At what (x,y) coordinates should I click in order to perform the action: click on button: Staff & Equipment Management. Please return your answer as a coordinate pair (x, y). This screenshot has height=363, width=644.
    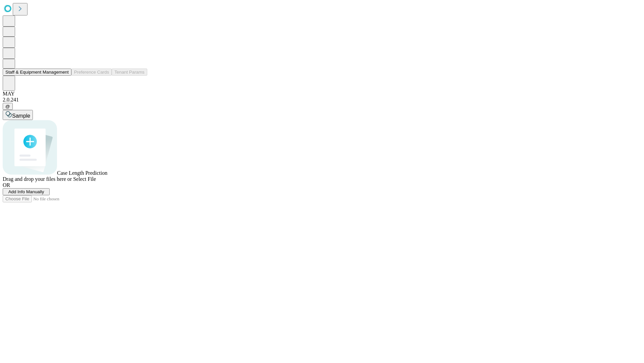
    Looking at the image, I should click on (37, 72).